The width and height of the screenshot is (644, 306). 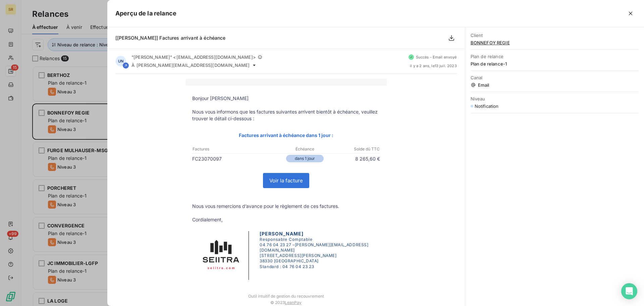 I want to click on p: Factures arrivant à échéance dans 1 jour :, so click(x=286, y=135).